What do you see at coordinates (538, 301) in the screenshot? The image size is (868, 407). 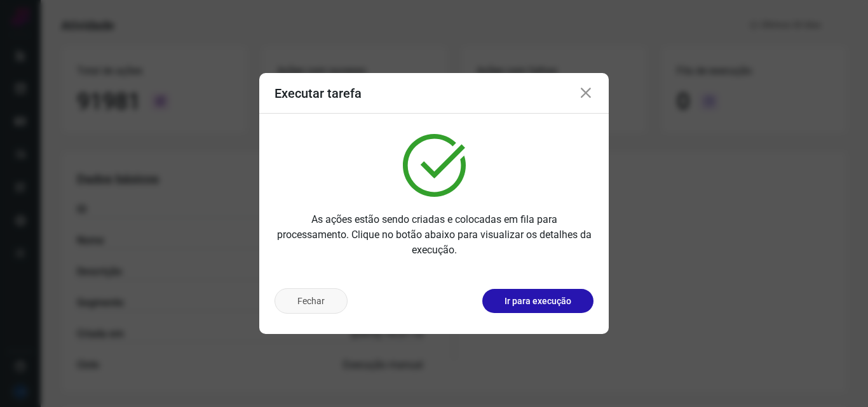 I see `p: Ir para execução` at bounding box center [538, 301].